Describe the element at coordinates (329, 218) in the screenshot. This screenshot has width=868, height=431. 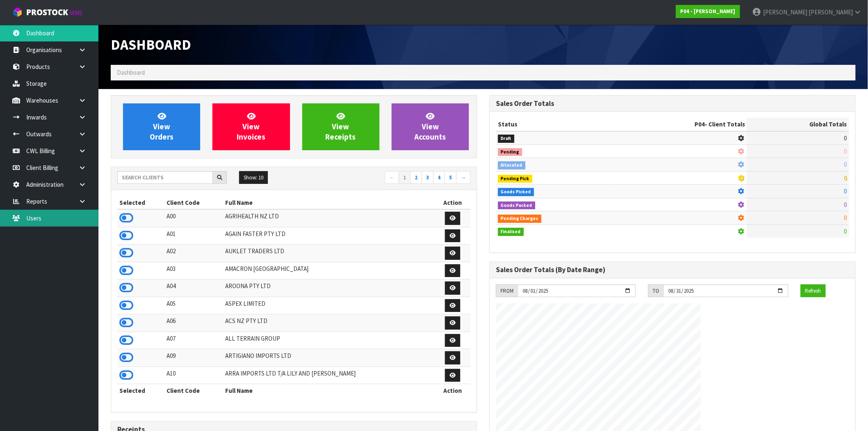
I see `td: AGRIHEALTH NZ LTD` at that location.